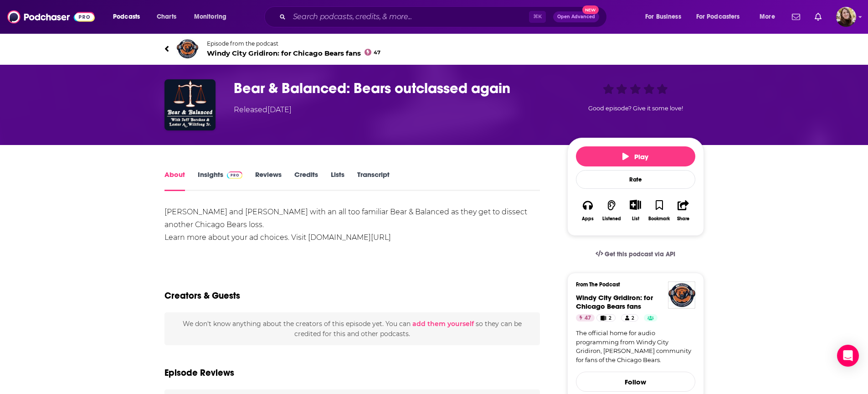  I want to click on div: Open Intercom Messenger, so click(848, 356).